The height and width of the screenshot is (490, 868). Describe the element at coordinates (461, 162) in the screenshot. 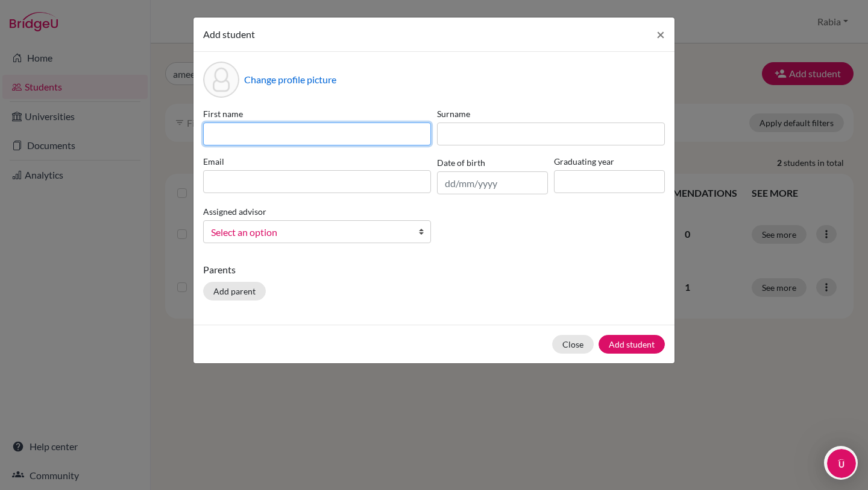

I see `label: Date of birth` at that location.